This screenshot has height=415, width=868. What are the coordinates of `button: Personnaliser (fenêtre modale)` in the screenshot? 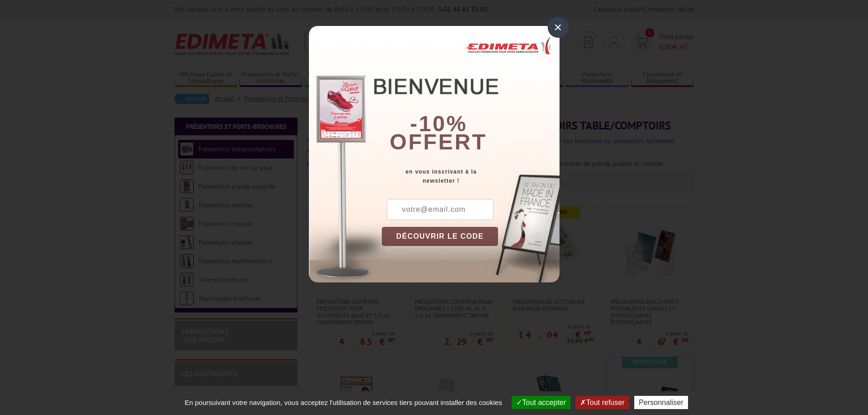 It's located at (661, 403).